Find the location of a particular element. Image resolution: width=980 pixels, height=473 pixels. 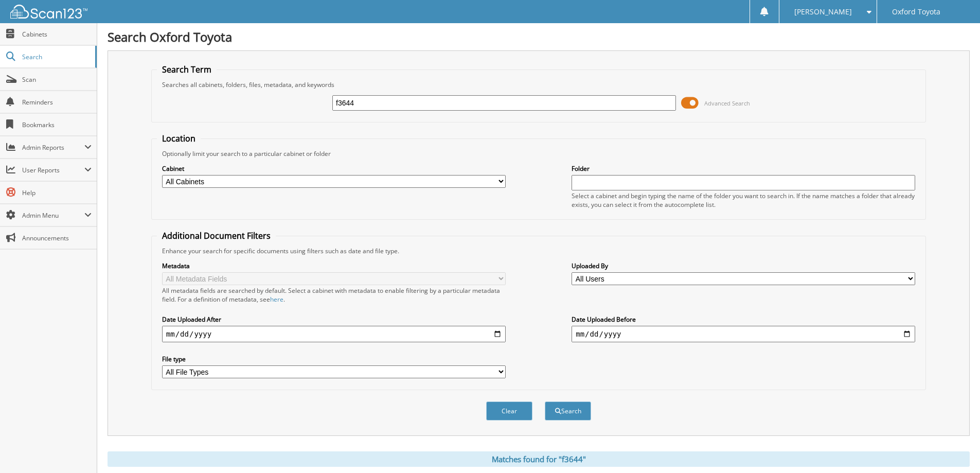

span: Advanced Search is located at coordinates (727, 103).